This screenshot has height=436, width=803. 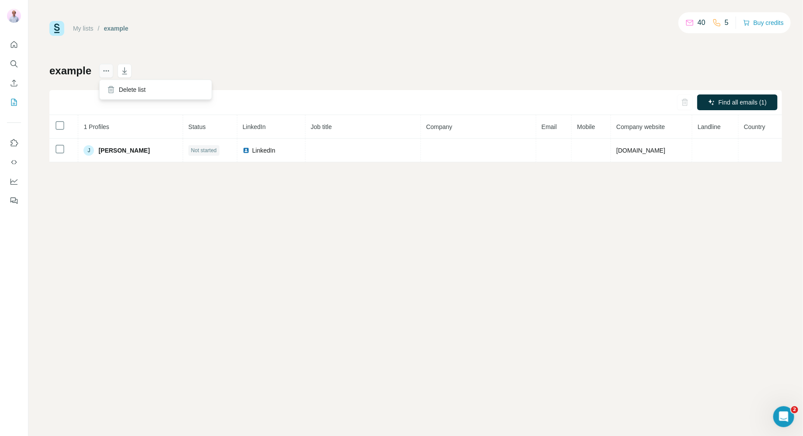 I want to click on span: Mobile, so click(x=586, y=127).